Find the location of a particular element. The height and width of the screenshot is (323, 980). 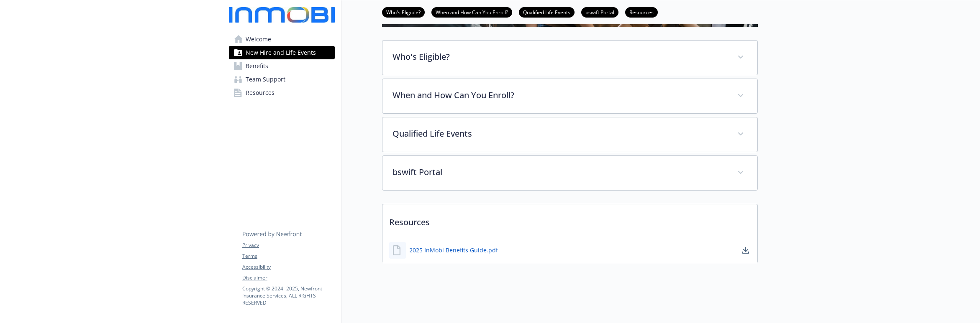

a: download document is located at coordinates (746, 250).